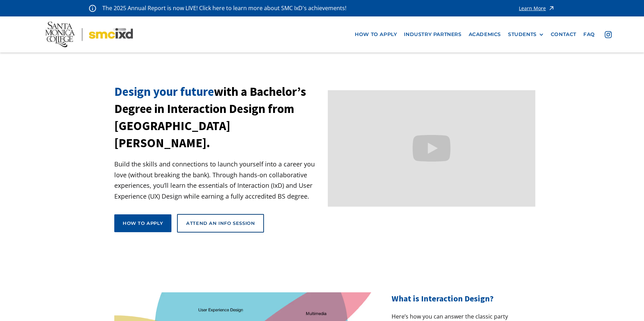 The image size is (644, 321). I want to click on span: Design your future, so click(164, 92).